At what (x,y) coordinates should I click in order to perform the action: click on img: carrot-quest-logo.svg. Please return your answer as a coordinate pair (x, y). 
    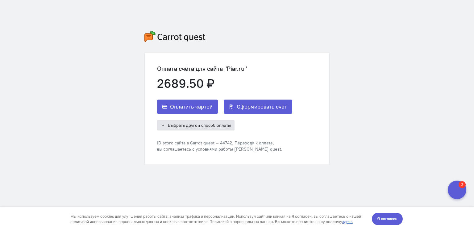
    Looking at the image, I should click on (175, 36).